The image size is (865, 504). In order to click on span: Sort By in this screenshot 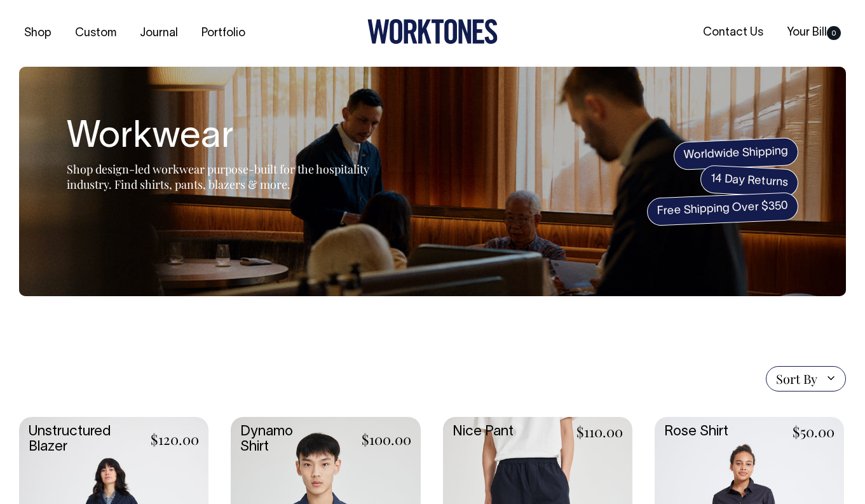, I will do `click(797, 379)`.